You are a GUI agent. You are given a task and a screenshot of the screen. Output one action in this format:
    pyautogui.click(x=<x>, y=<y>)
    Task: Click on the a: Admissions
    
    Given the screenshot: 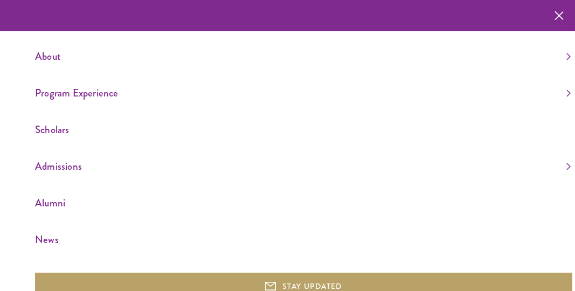 What is the action you would take?
    pyautogui.click(x=303, y=166)
    